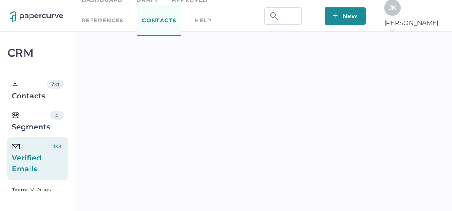 The width and height of the screenshot is (452, 211). What do you see at coordinates (31, 189) in the screenshot?
I see `a: Team: IV Drugs` at bounding box center [31, 189].